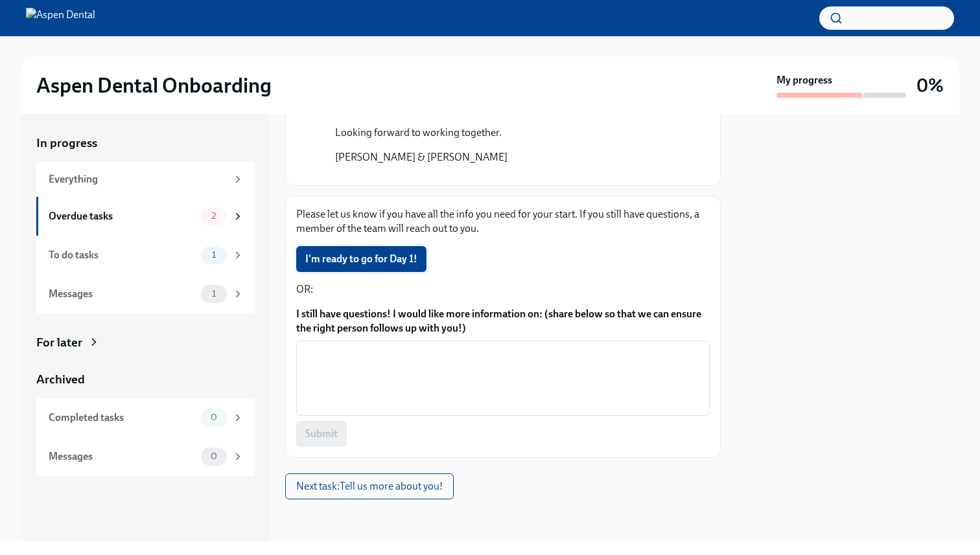  I want to click on span: Next task : Tell us more about you!, so click(370, 487).